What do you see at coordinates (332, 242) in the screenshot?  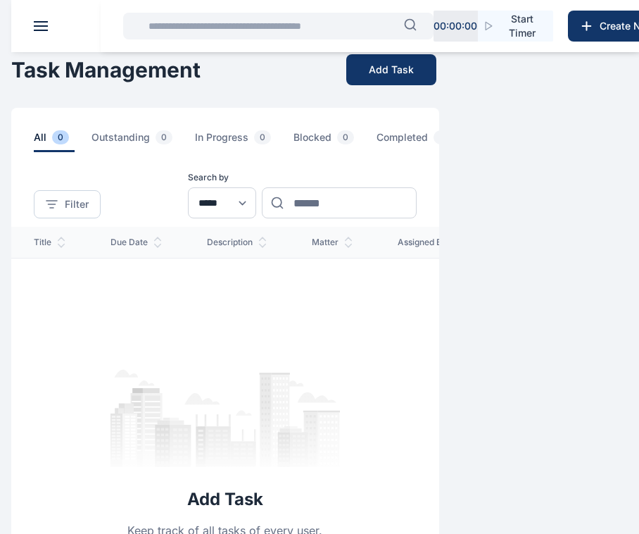 I see `span: matter` at bounding box center [332, 242].